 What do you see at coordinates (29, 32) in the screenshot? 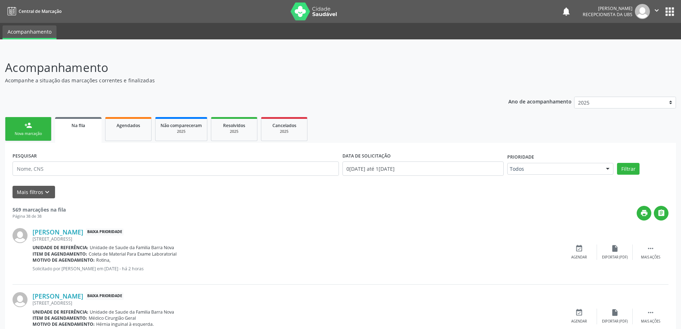
I see `a: Acompanhamento` at bounding box center [29, 32].